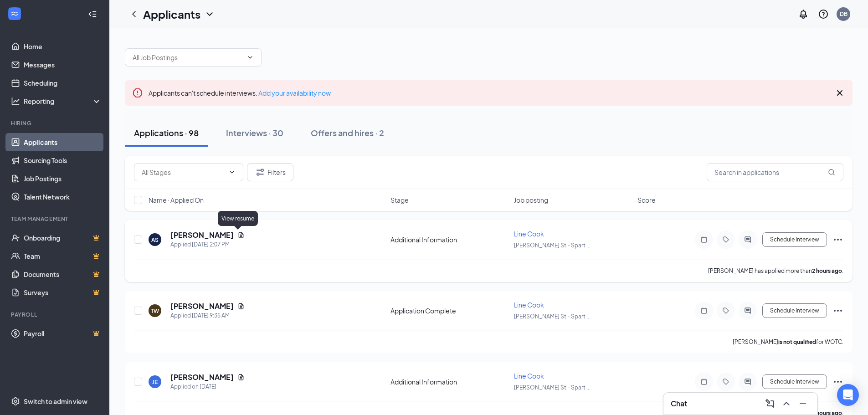  I want to click on div: Applications · 98, so click(166, 133).